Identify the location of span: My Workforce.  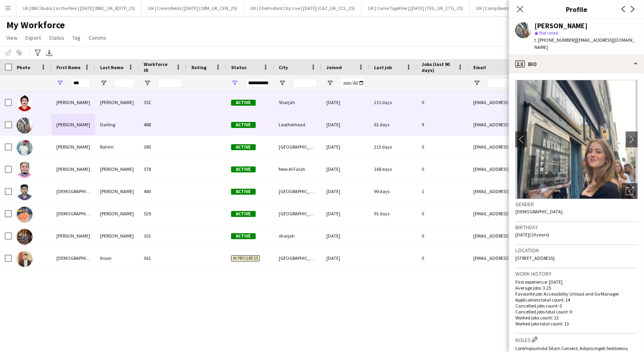
(35, 25).